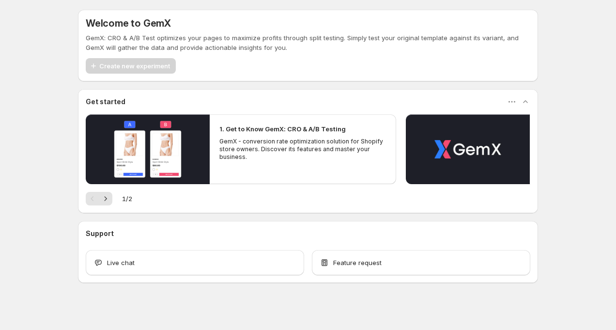 This screenshot has height=330, width=616. Describe the element at coordinates (127, 199) in the screenshot. I see `span: 1 / 2` at that location.